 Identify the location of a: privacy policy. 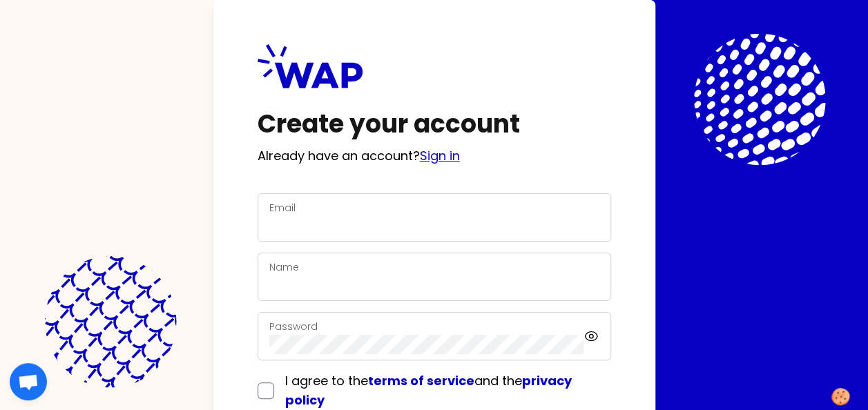
(428, 390).